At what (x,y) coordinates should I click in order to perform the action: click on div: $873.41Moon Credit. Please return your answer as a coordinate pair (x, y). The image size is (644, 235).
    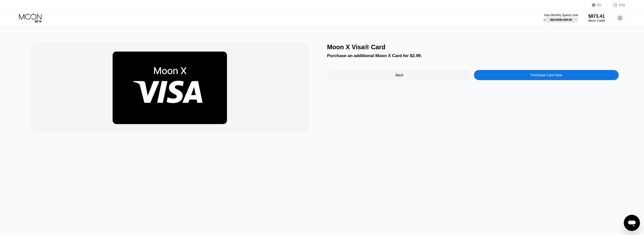
    Looking at the image, I should click on (597, 18).